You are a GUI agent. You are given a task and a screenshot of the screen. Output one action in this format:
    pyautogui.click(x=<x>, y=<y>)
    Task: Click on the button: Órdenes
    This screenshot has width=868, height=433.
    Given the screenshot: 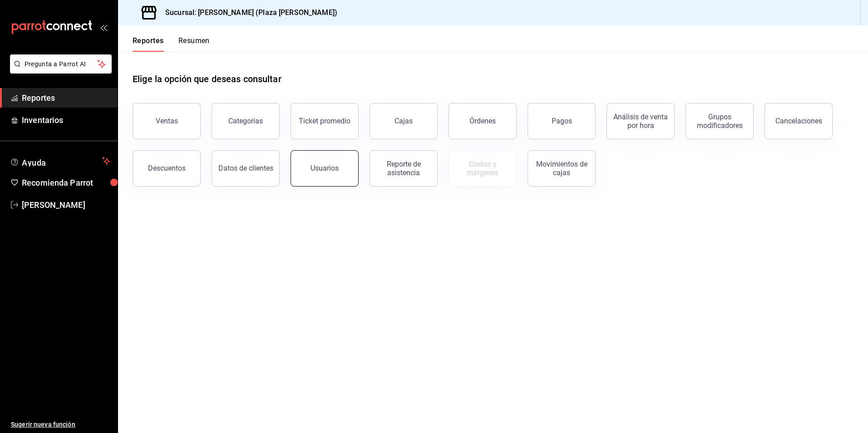 What is the action you would take?
    pyautogui.click(x=483, y=121)
    